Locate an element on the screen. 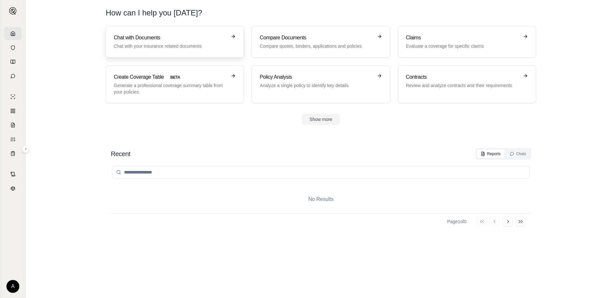  p: Chat with your insurance related documents is located at coordinates (170, 46).